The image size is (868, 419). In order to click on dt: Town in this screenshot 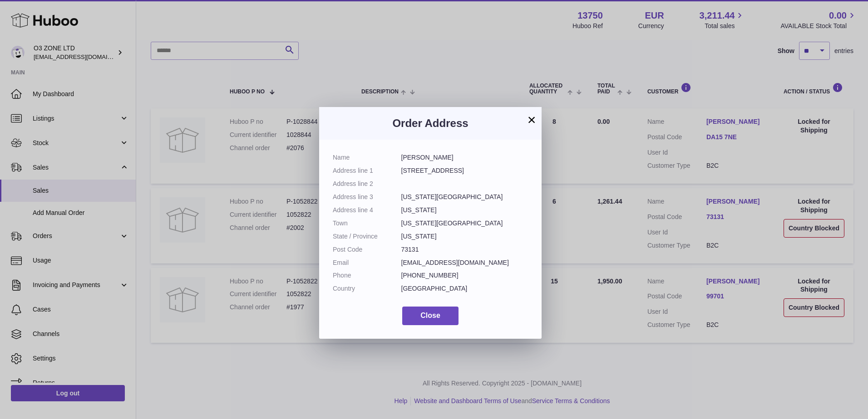, I will do `click(367, 223)`.